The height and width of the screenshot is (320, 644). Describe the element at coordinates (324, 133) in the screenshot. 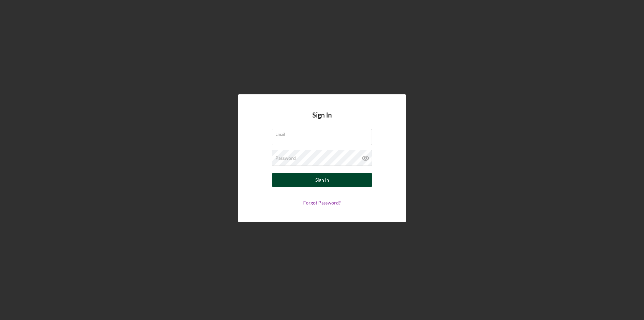

I see `label: Email` at that location.